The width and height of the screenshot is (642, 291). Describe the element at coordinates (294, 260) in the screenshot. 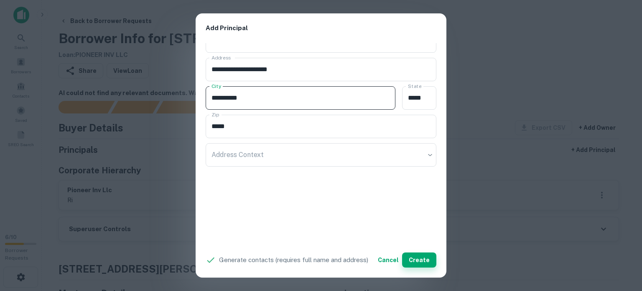

I see `p: Generate contacts (requires full name and address)` at that location.